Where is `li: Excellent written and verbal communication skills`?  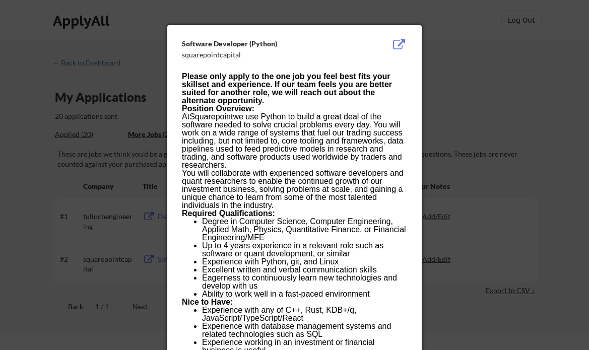
li: Excellent written and verbal communication skills is located at coordinates (304, 270).